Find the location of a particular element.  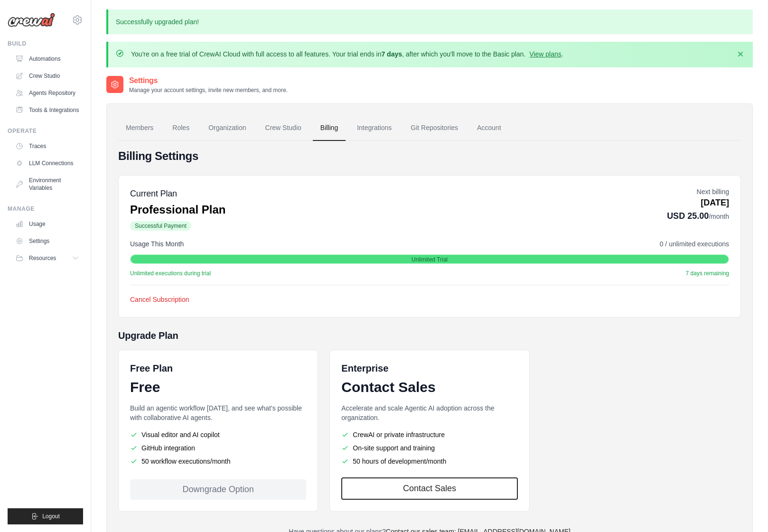

a: Account is located at coordinates (489, 128).